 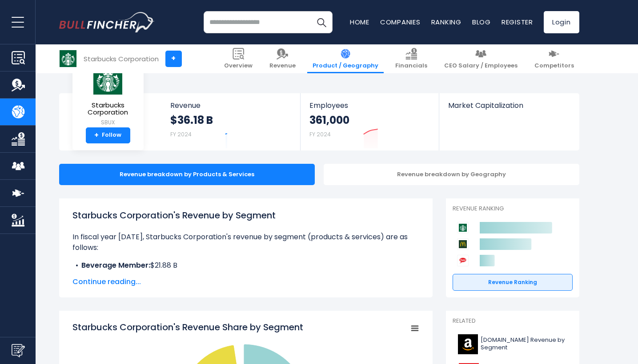 I want to click on div: Revenue breakdown by Geography, so click(x=451, y=175).